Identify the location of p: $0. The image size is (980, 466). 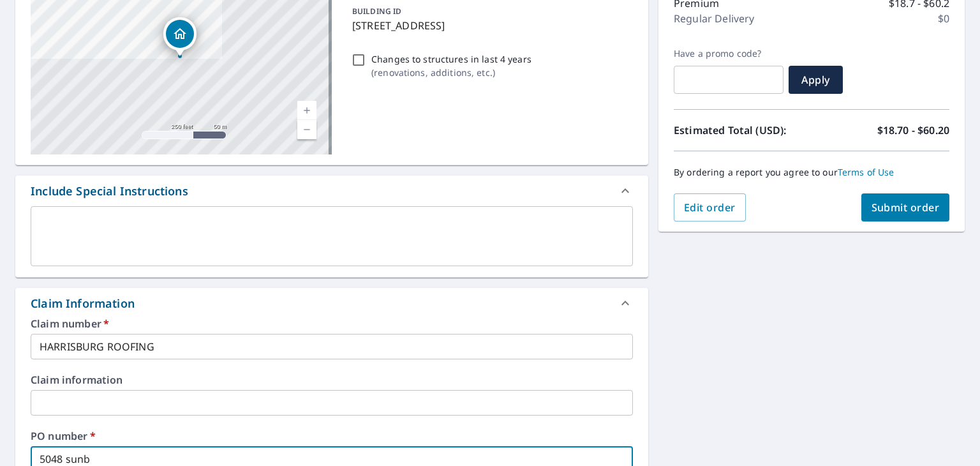
(944, 18).